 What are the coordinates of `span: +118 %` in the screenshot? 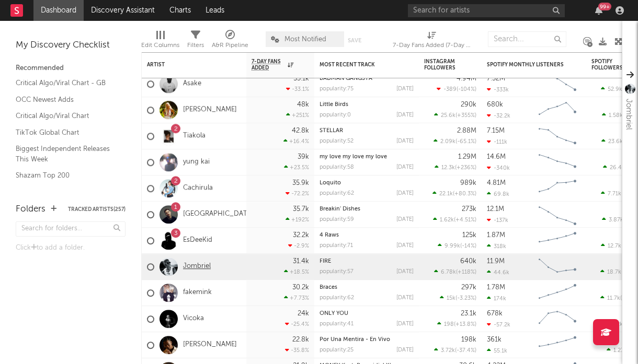 It's located at (466, 273).